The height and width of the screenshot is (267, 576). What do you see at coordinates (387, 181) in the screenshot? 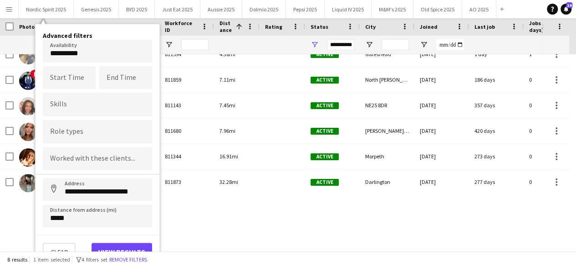
I see `div: Darlington` at bounding box center [387, 181].